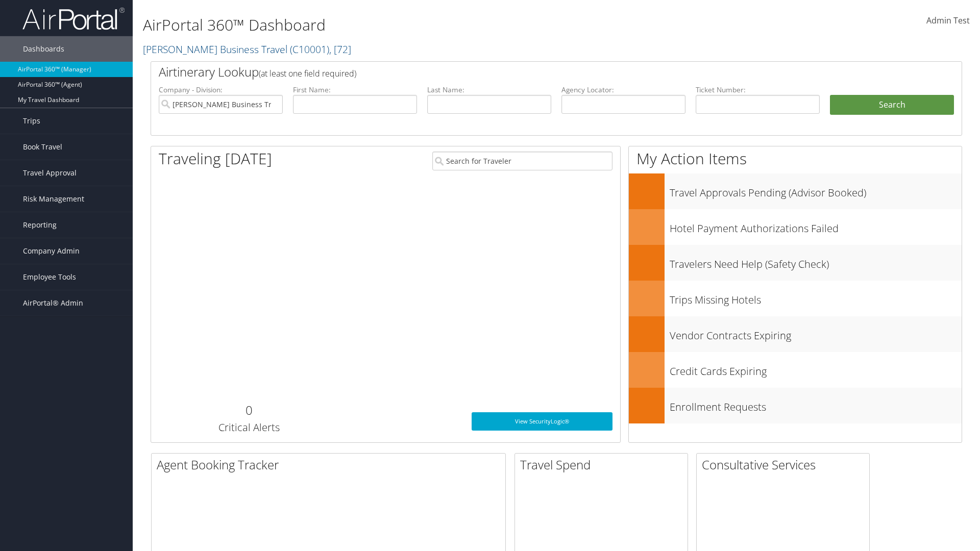 The width and height of the screenshot is (980, 551). I want to click on span: Trips, so click(31, 121).